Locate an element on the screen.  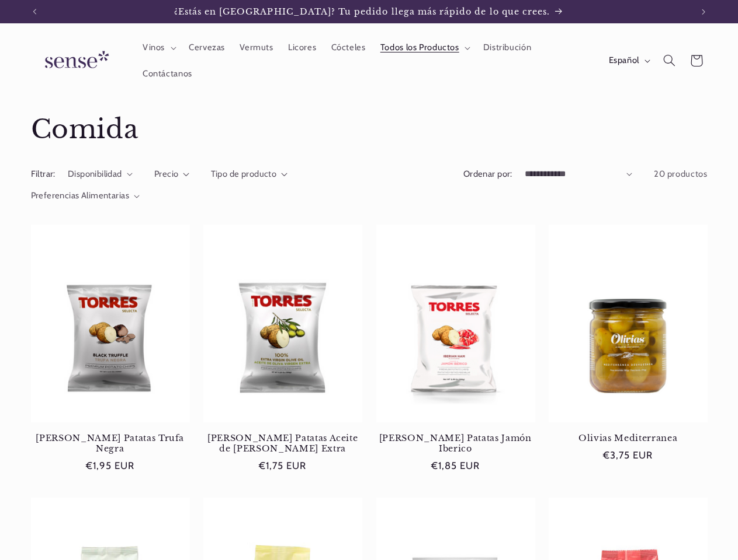
h1: Comida is located at coordinates (369, 129).